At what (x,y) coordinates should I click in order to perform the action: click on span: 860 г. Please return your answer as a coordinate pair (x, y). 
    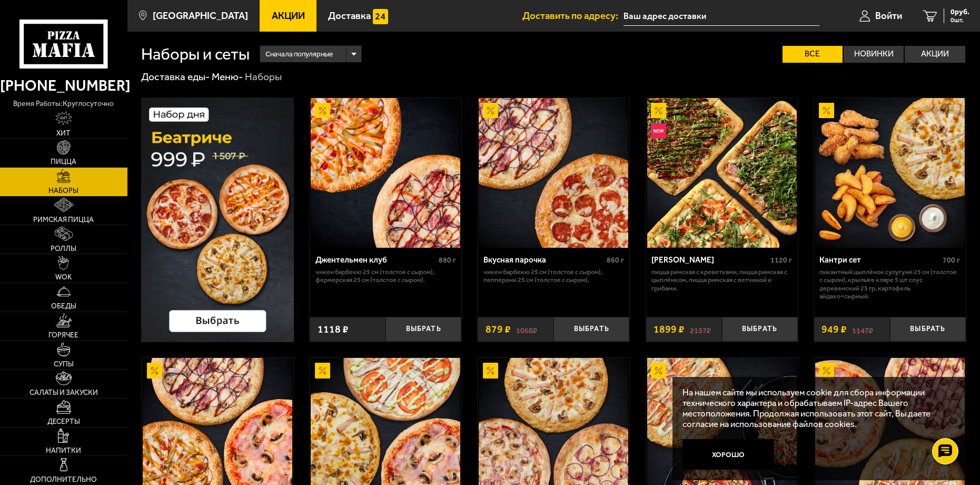
    Looking at the image, I should click on (615, 259).